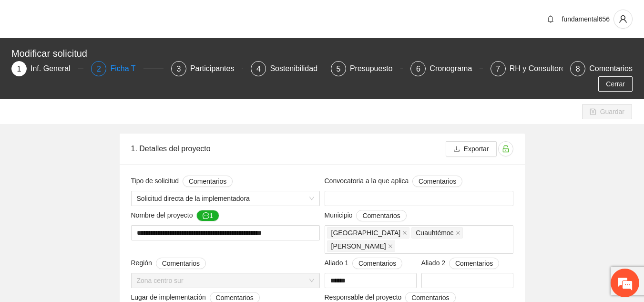  Describe the element at coordinates (338, 69) in the screenshot. I see `span: 5` at that location.